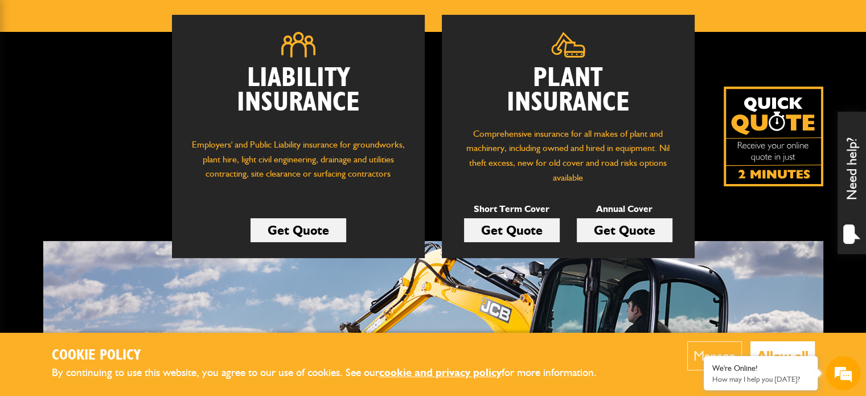  Describe the element at coordinates (761, 379) in the screenshot. I see `p: How may I help you today?` at that location.